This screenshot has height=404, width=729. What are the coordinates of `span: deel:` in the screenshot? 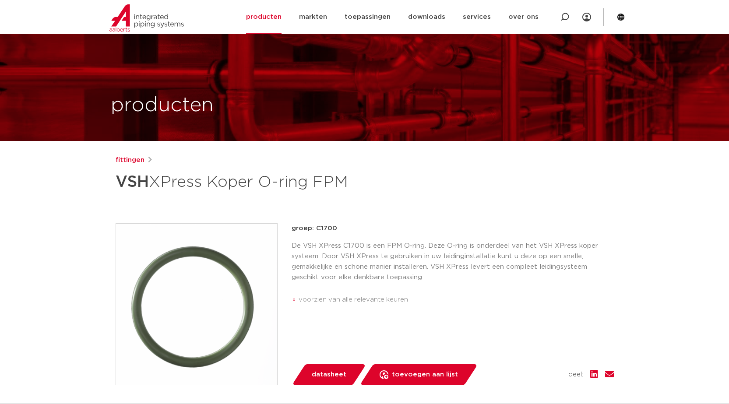 It's located at (576, 375).